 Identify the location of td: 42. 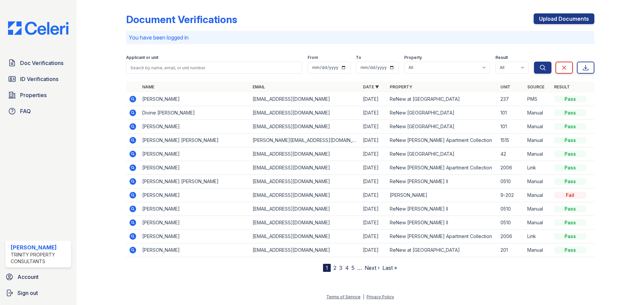
(511, 154).